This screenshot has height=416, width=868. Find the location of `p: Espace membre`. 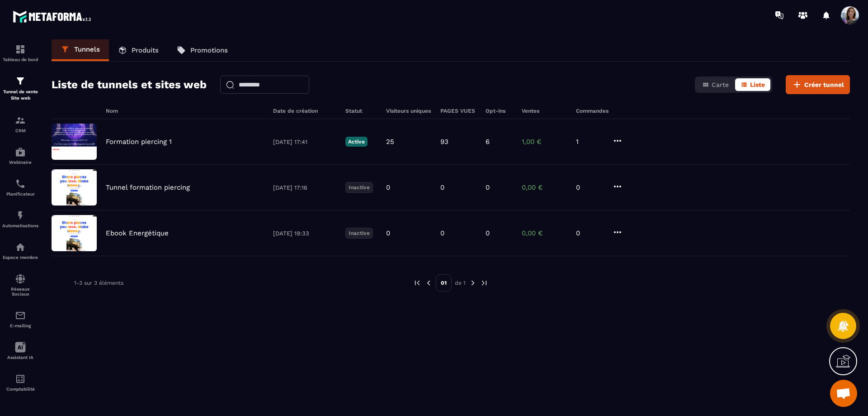

p: Espace membre is located at coordinates (21, 257).